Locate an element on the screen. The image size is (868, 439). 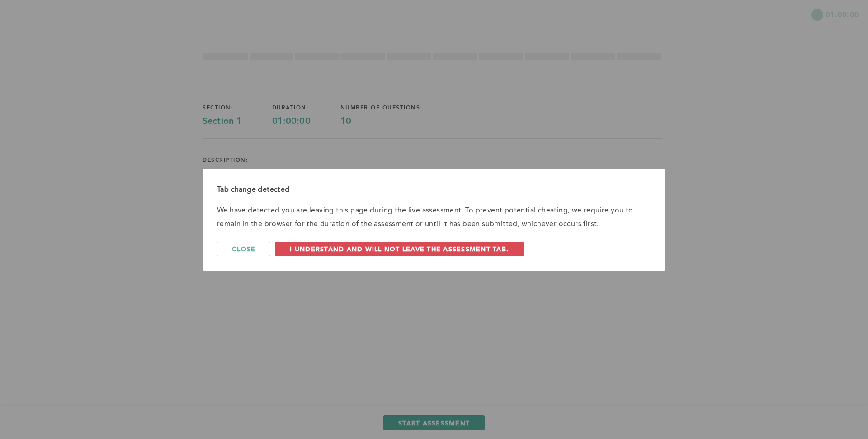
button: I understand and will not leave the assessment tab. is located at coordinates (399, 249).